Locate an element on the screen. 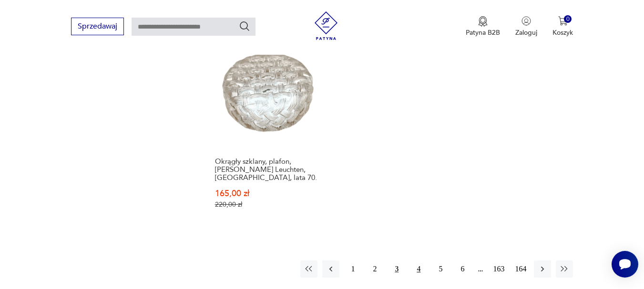 This screenshot has width=644, height=289. img: Ikonka użytkownika is located at coordinates (526, 21).